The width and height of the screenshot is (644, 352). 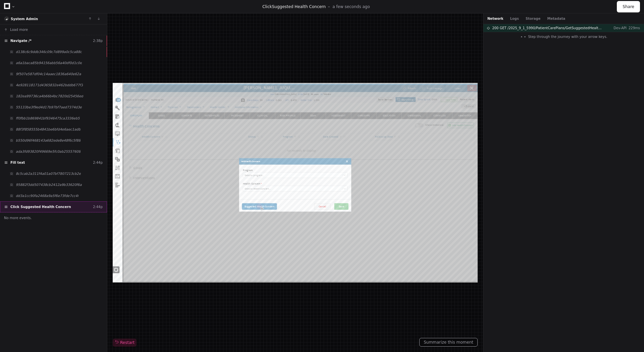 I want to click on button: Logs, so click(x=514, y=18).